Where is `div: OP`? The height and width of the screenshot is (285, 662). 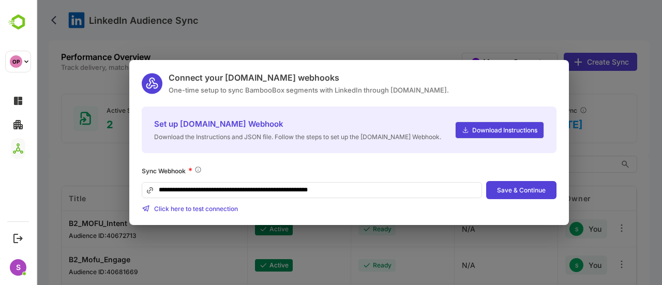 div: OP is located at coordinates (16, 62).